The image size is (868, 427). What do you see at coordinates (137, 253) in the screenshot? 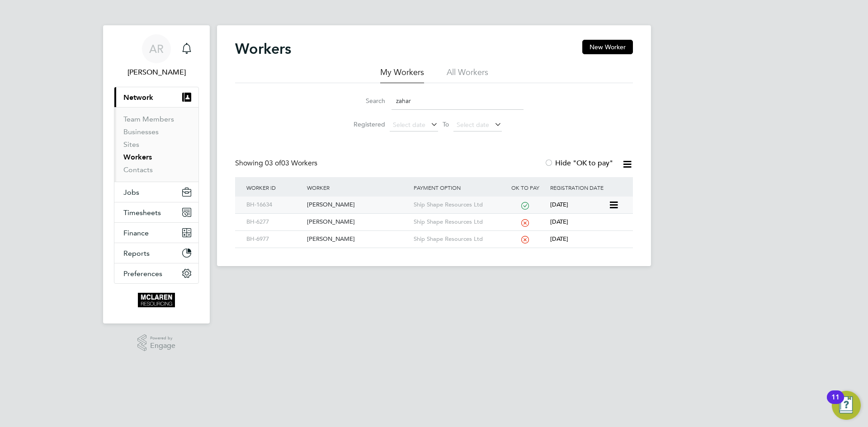
I see `span: Reports` at bounding box center [137, 253].